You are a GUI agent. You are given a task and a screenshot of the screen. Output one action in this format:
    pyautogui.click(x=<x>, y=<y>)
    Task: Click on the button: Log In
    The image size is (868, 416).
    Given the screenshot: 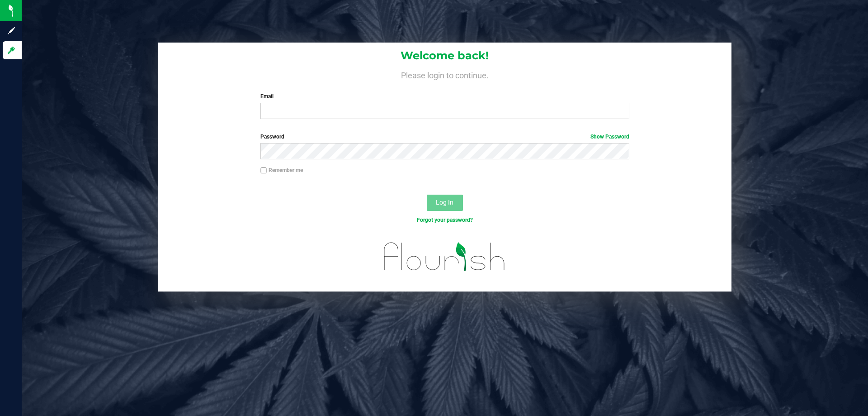 What is the action you would take?
    pyautogui.click(x=445, y=203)
    